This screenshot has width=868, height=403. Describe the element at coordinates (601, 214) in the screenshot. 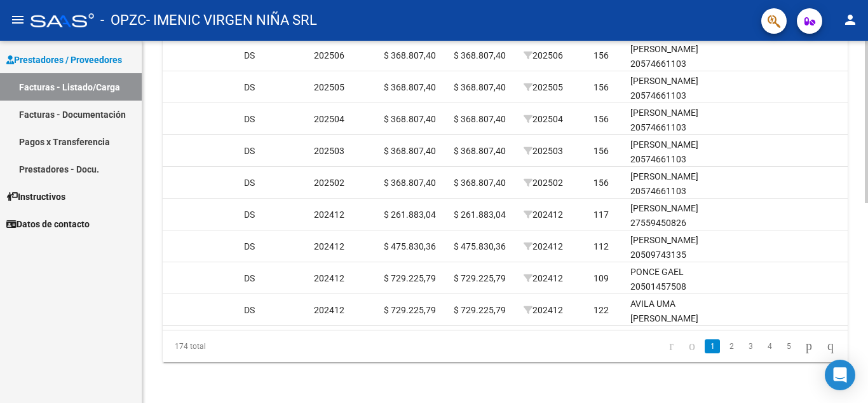

I see `div: 117` at that location.